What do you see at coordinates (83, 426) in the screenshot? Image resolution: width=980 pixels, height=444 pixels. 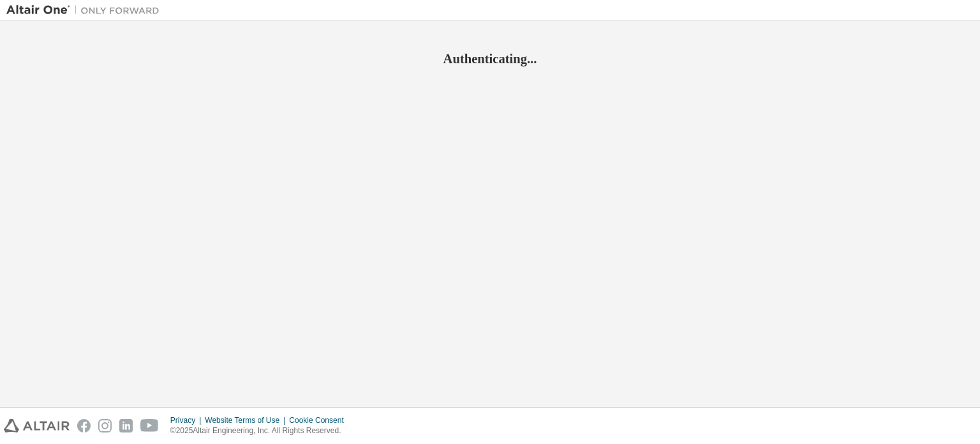 I see `img: facebook.svg` at bounding box center [83, 426].